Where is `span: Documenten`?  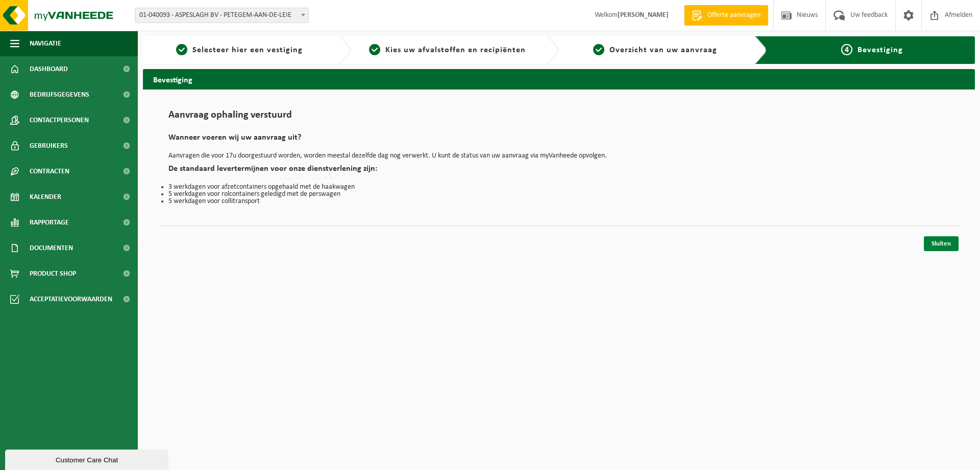
span: Documenten is located at coordinates (51, 248).